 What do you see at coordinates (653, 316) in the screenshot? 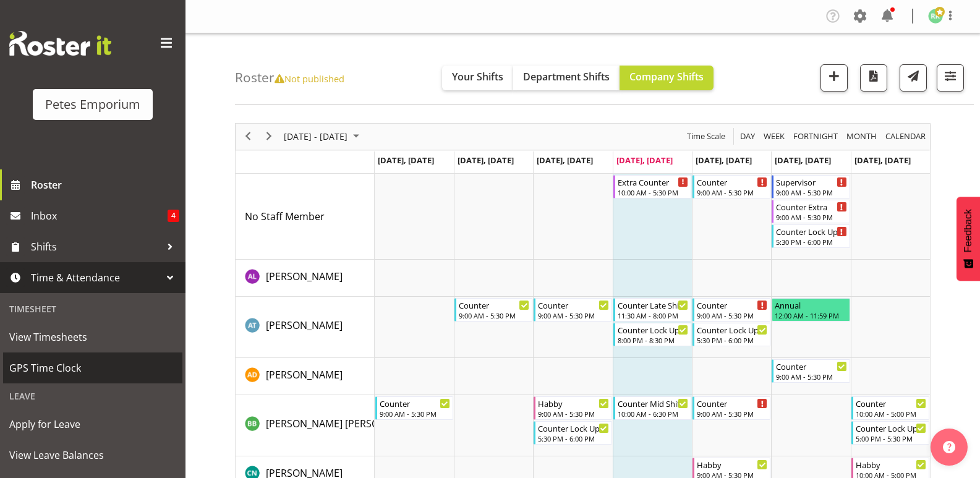
I see `div: 11:30 AM - 8:00 PM` at bounding box center [653, 316].